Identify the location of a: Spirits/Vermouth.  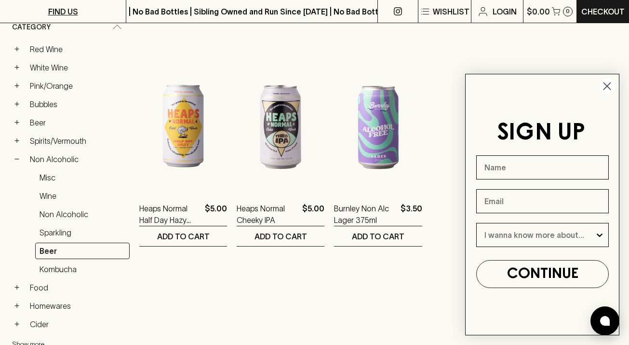
(78, 141).